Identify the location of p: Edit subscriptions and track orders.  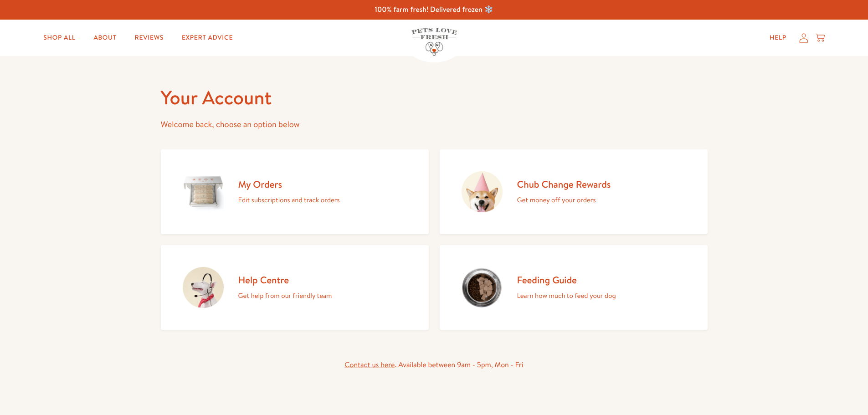
(289, 200).